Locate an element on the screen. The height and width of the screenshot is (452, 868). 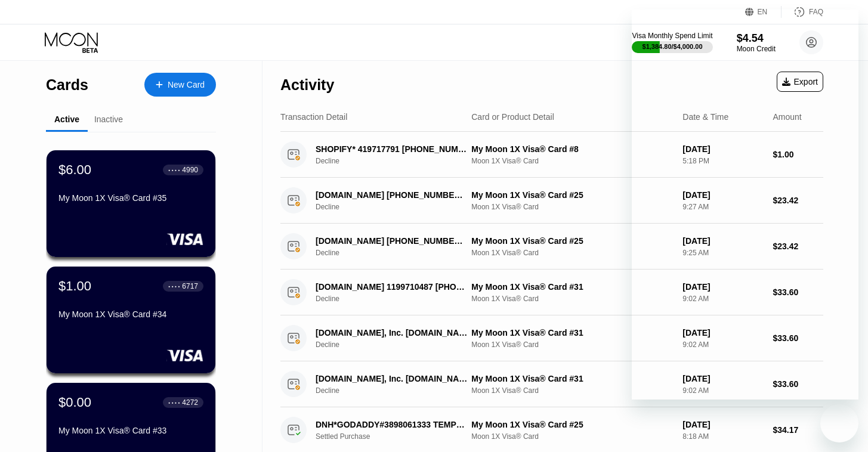
div: Activity is located at coordinates (308, 85).